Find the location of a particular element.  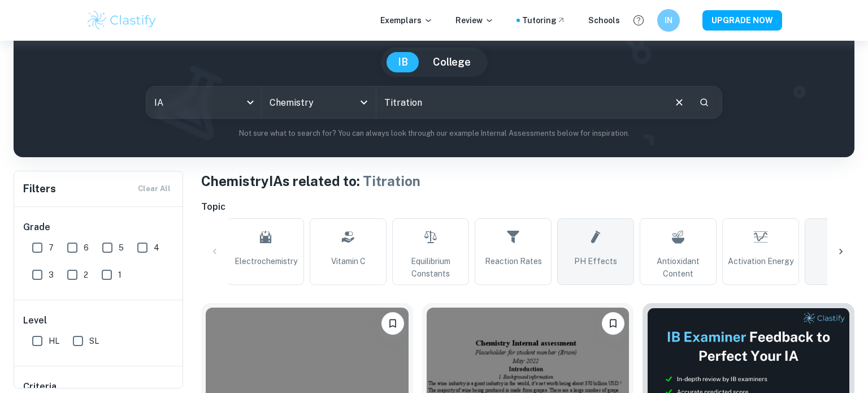

button: Help and Feedback is located at coordinates (639, 20).